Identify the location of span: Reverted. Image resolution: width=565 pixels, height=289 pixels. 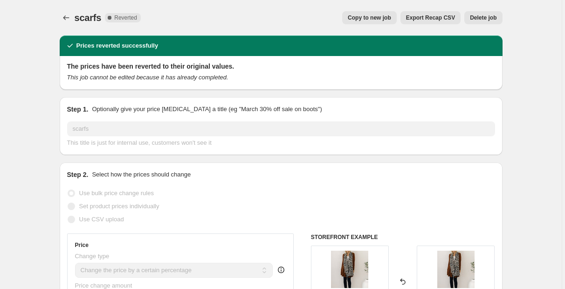
(125, 18).